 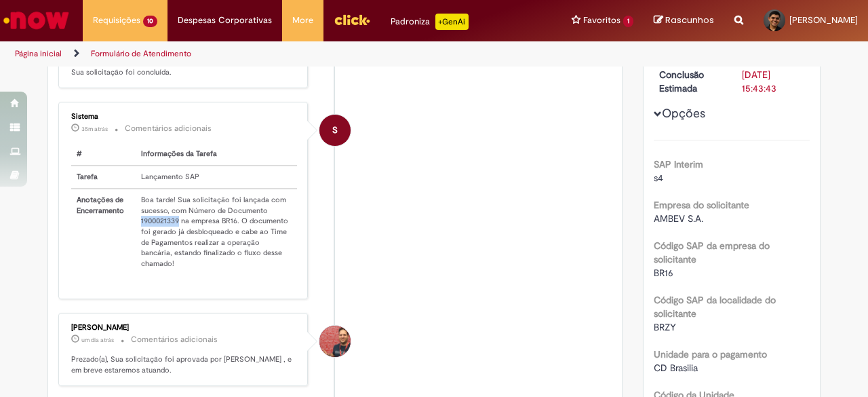 What do you see at coordinates (97, 340) in the screenshot?
I see `time: 29/09/2025 11:25:56` at bounding box center [97, 340].